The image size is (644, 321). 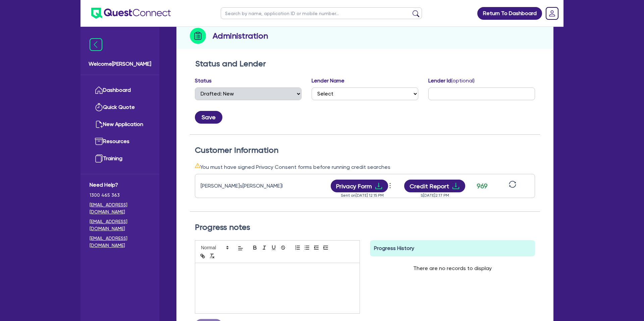 I want to click on img: step-icon, so click(x=198, y=36).